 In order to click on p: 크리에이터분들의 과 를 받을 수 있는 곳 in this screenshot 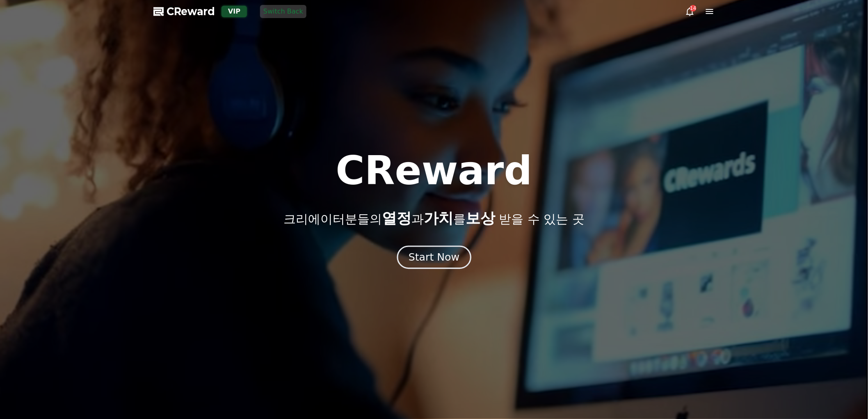, I will do `click(434, 218)`.